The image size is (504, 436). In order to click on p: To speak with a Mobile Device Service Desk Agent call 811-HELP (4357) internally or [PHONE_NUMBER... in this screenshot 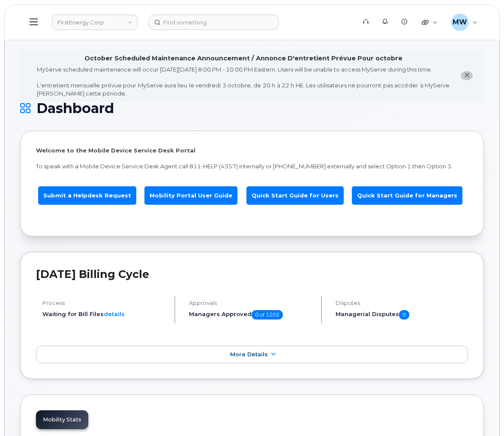, I will do `click(252, 166)`.